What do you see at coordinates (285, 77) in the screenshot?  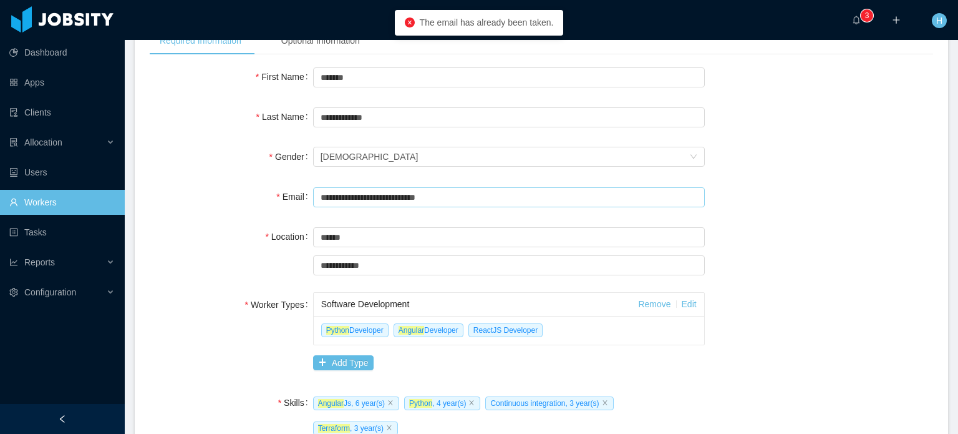 I see `label: First Name` at bounding box center [285, 77].